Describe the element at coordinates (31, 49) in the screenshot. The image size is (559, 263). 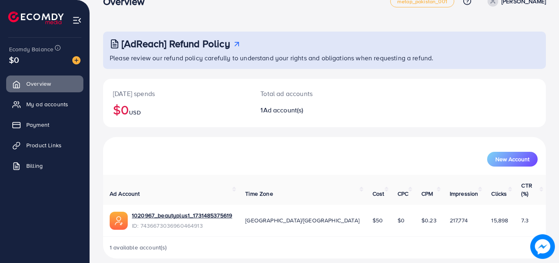
I see `span: Ecomdy Balance` at that location.